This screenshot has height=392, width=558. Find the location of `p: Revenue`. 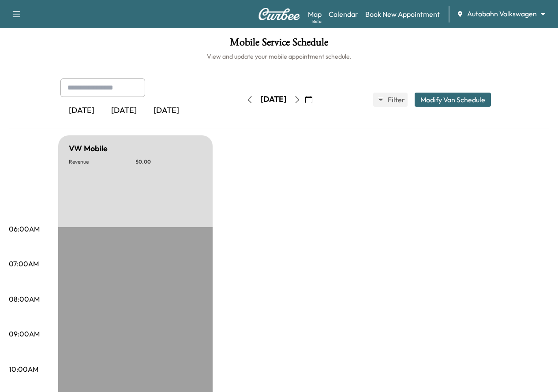

p: Revenue is located at coordinates (102, 162).